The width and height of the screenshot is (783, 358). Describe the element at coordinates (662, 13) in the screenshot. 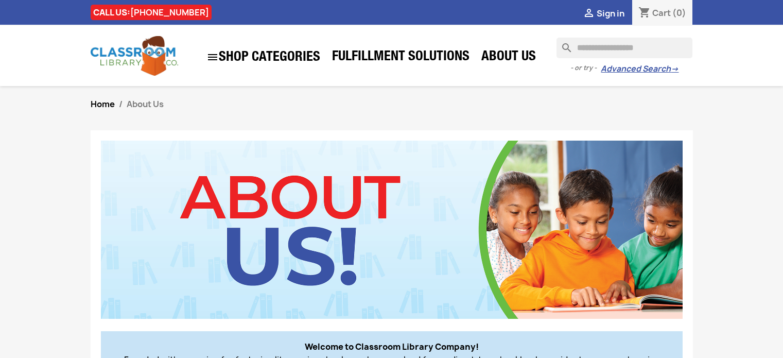

I see `span: Cart` at that location.